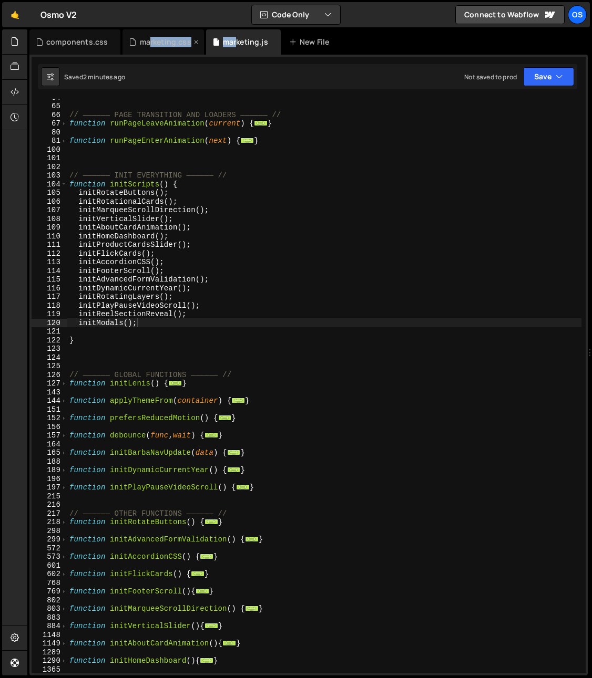 The height and width of the screenshot is (678, 592). I want to click on div: 769, so click(49, 592).